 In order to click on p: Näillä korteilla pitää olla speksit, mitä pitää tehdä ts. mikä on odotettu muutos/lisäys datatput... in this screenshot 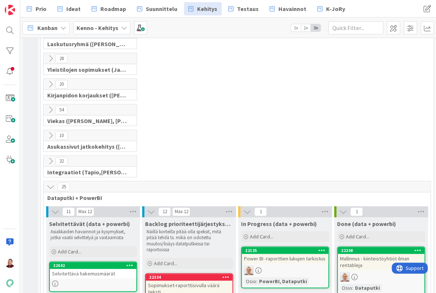, I will do `click(189, 241)`.